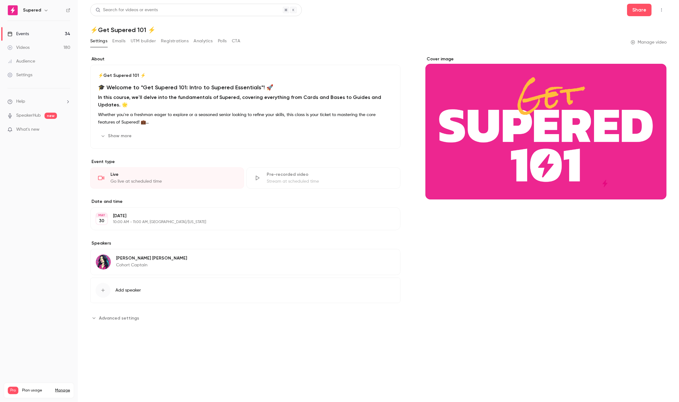 The height and width of the screenshot is (402, 679). I want to click on button: Advanced settings, so click(116, 318).